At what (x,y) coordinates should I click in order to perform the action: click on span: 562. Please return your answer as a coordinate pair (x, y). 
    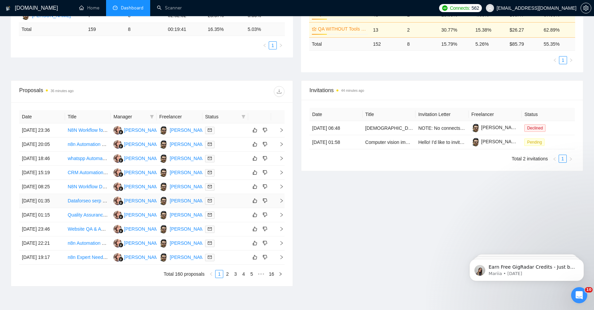
    Looking at the image, I should click on (475, 8).